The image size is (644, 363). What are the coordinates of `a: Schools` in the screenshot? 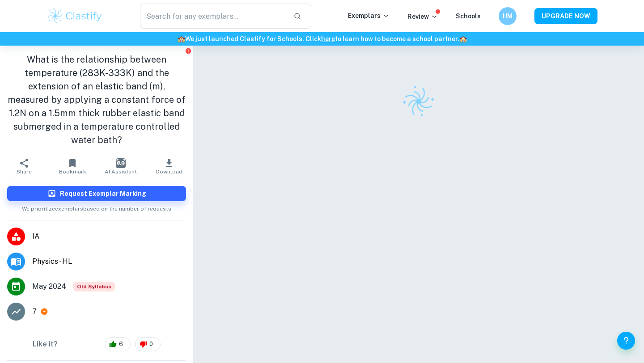 It's located at (468, 16).